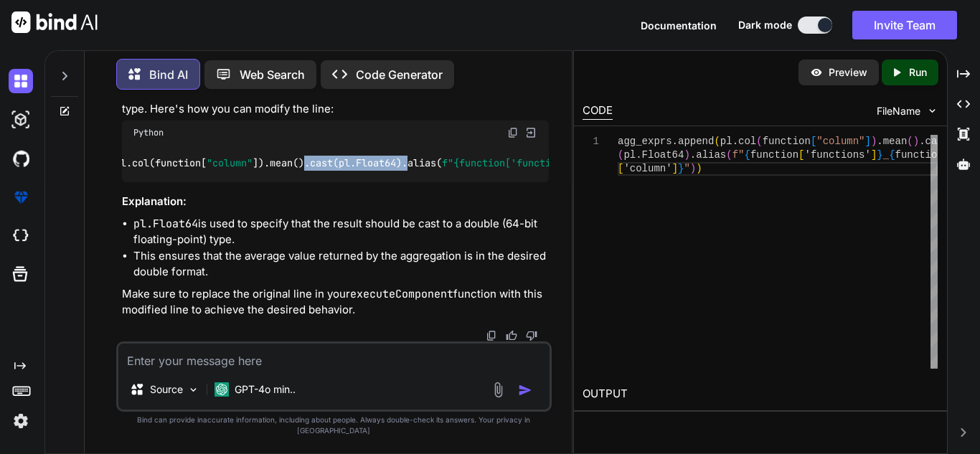  What do you see at coordinates (519, 164) in the screenshot?
I see `span: {function[ ]}` at bounding box center [519, 164].